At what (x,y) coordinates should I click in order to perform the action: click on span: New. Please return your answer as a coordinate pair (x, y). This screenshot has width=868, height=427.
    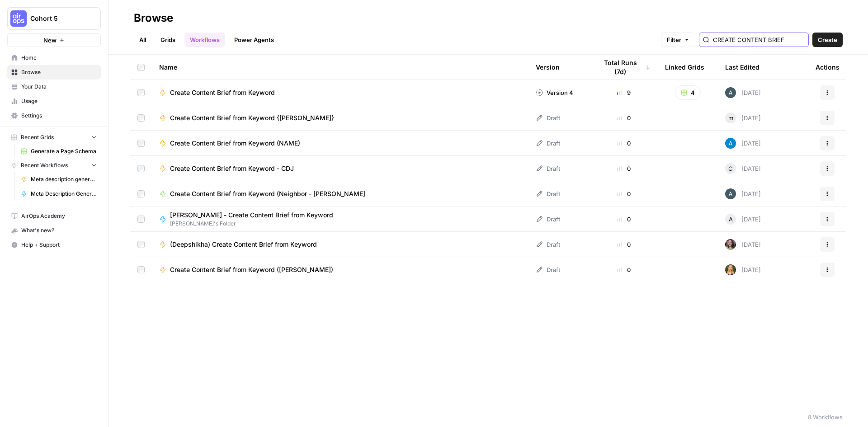
    Looking at the image, I should click on (50, 40).